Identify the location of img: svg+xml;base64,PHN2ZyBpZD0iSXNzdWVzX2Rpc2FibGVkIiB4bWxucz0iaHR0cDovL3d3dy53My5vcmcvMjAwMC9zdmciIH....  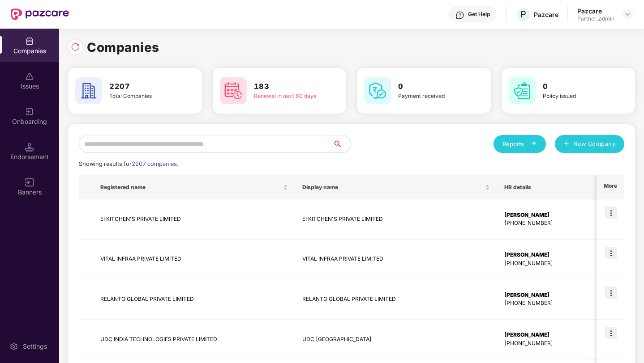
(30, 76).